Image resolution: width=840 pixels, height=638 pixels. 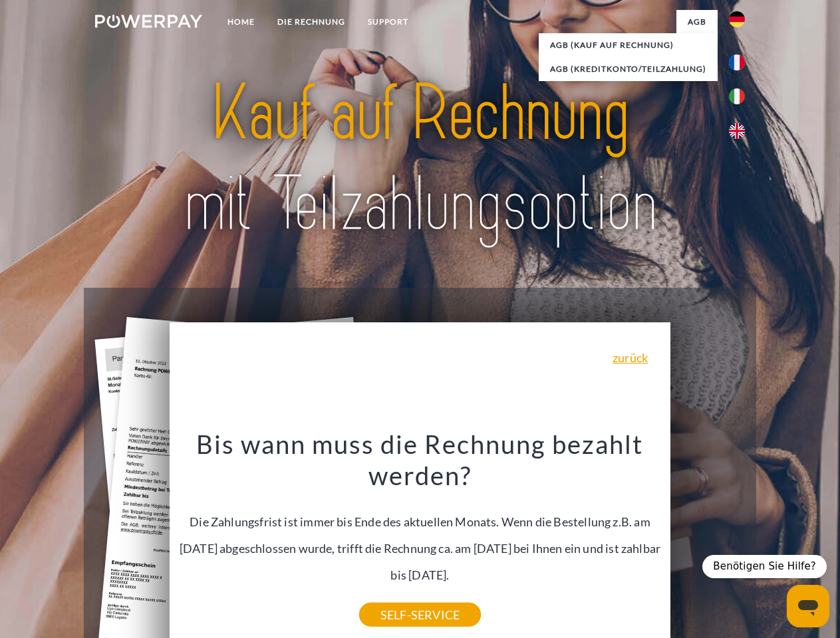 I want to click on a: agb, so click(x=697, y=22).